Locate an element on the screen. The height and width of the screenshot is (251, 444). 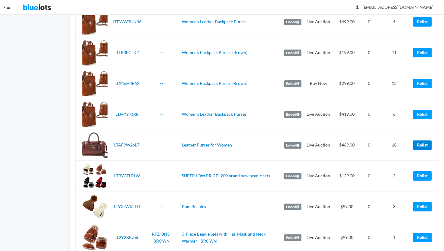
a: LTJ4YY7JRR is located at coordinates (127, 114).